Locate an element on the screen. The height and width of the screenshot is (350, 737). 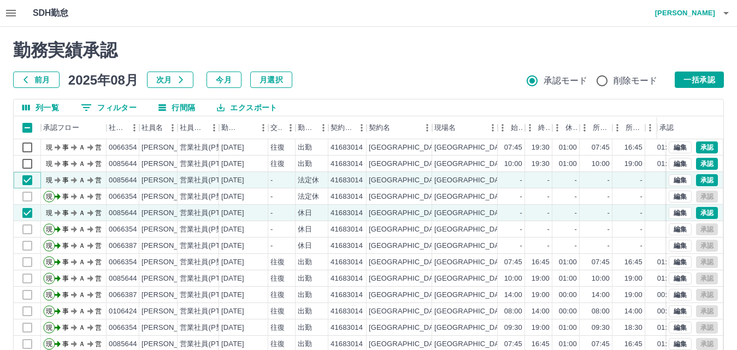
div: 所定開始 is located at coordinates (596, 128).